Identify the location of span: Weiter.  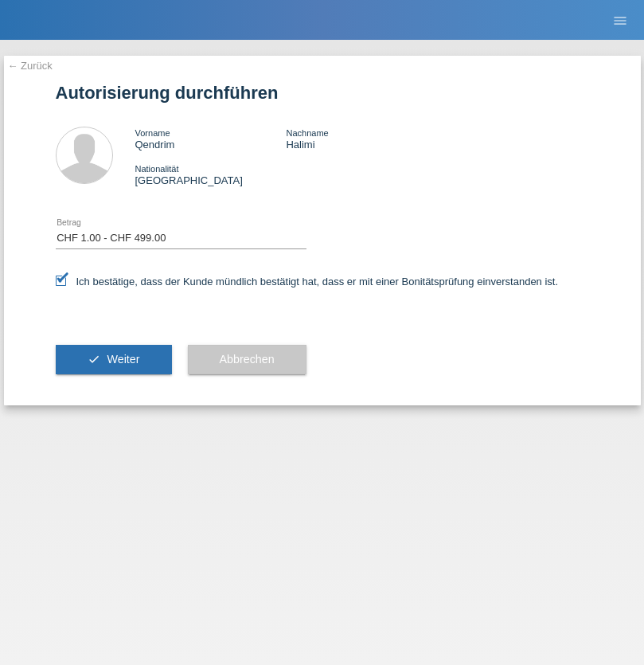
(123, 359).